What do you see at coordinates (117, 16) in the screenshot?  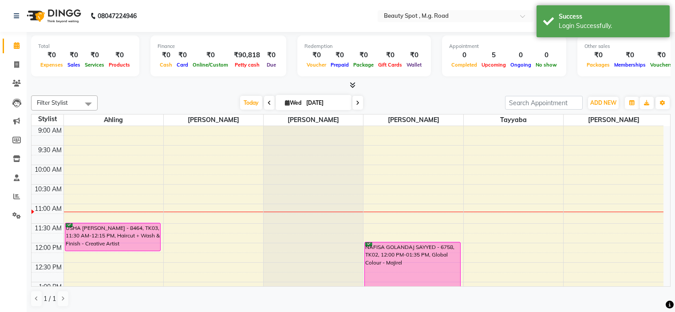 I see `b: 08047224946` at bounding box center [117, 16].